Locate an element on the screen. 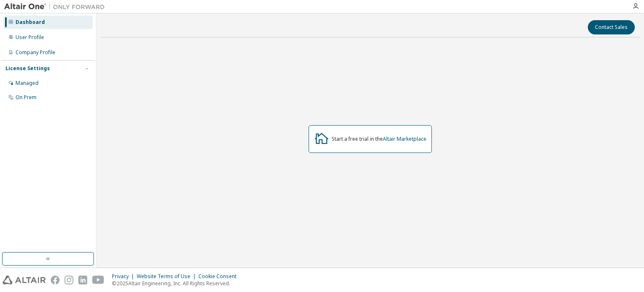 The image size is (644, 292). div: Website Terms of Use is located at coordinates (167, 276).